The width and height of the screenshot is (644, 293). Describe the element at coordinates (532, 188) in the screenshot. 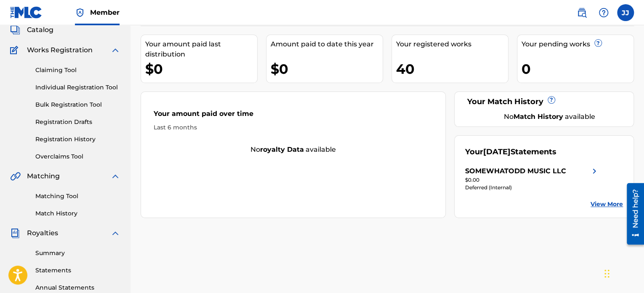

I see `div: Deferred (Internal)` at that location.